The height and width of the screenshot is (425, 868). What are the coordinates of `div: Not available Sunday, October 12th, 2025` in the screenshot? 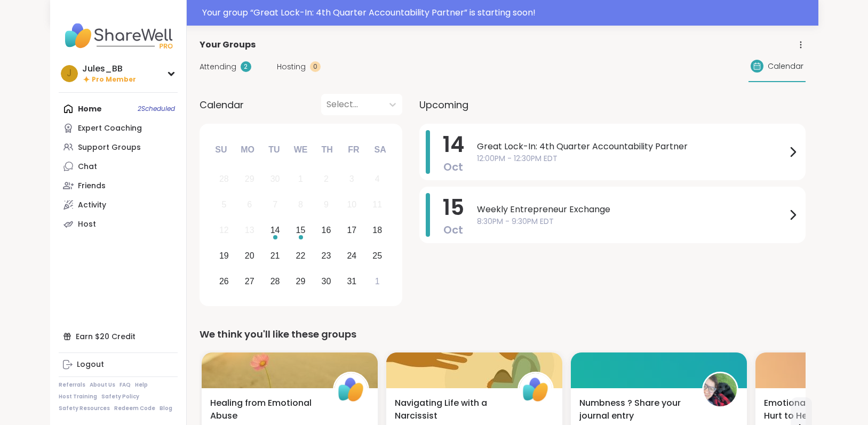 It's located at (224, 230).